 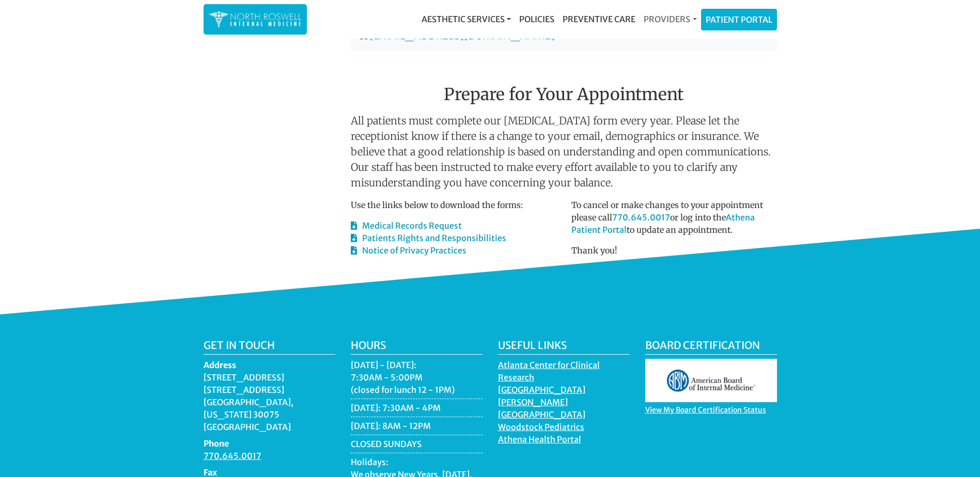 What do you see at coordinates (454, 205) in the screenshot?
I see `p: Use the links below to download the forms:` at bounding box center [454, 205].